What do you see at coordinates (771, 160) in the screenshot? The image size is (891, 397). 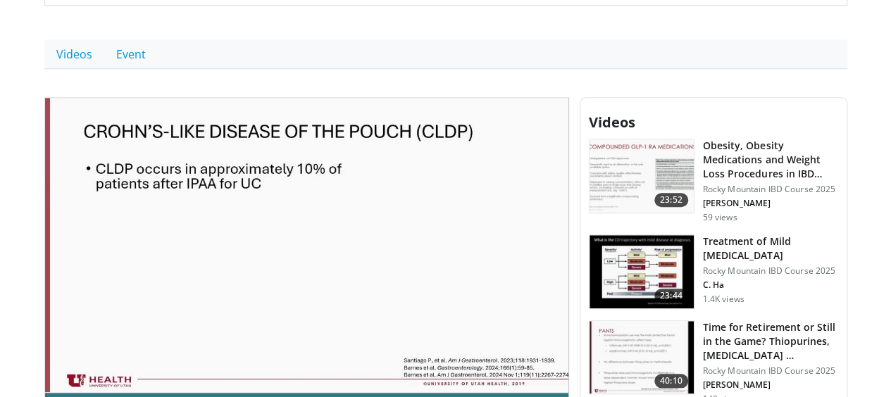 I see `h3: Obesity, Obesity Medications and Weight Loss Procedures in IBD Patie…` at bounding box center [771, 160].